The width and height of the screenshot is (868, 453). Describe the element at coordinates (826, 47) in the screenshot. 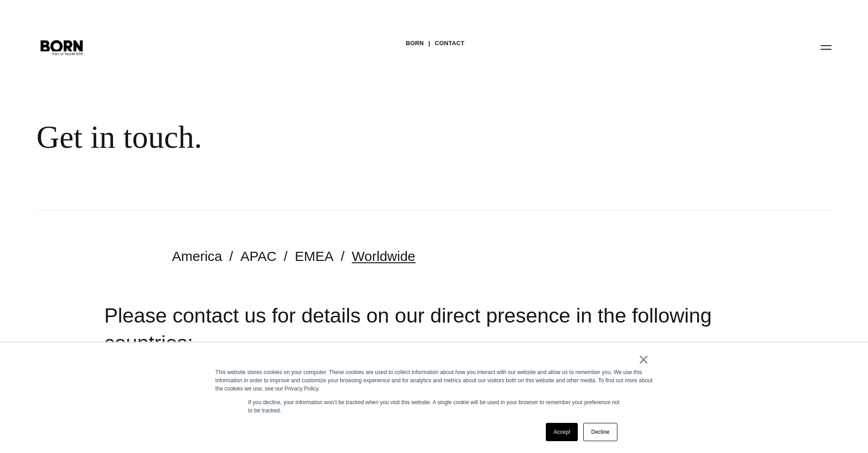

I see `button: Open` at that location.